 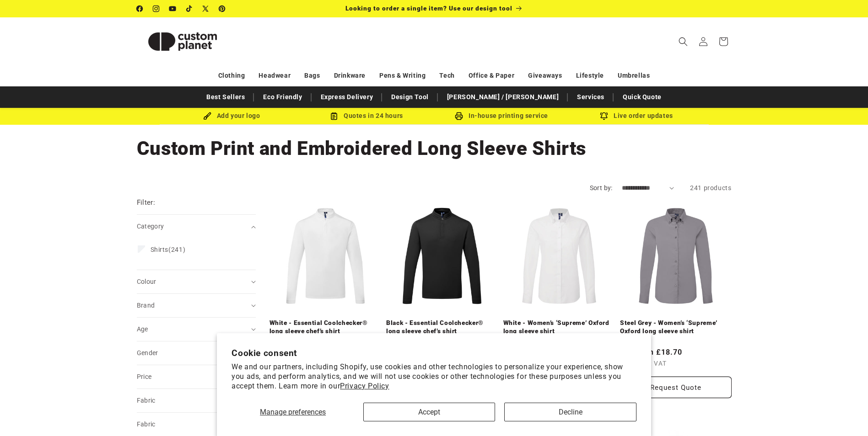 I want to click on a: Eco Friendly, so click(x=282, y=97).